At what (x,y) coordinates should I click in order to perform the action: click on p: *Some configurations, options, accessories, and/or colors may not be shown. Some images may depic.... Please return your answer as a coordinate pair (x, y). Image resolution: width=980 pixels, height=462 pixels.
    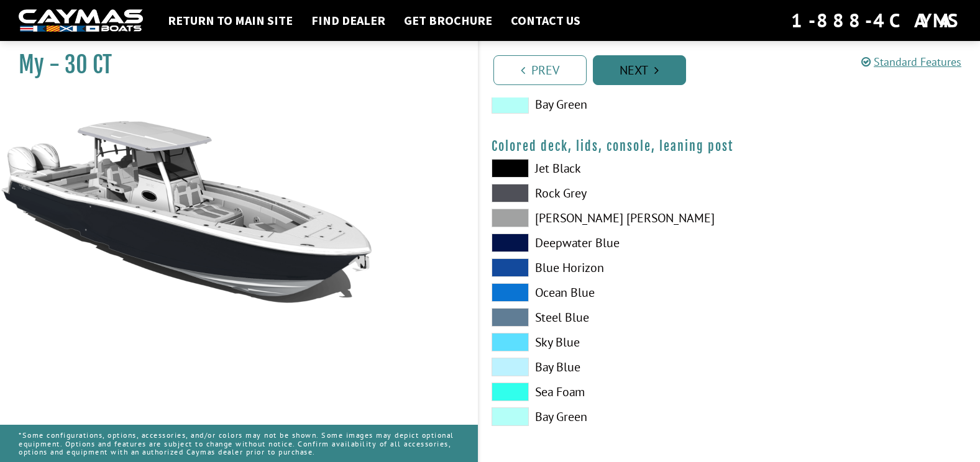
    Looking at the image, I should click on (238, 444).